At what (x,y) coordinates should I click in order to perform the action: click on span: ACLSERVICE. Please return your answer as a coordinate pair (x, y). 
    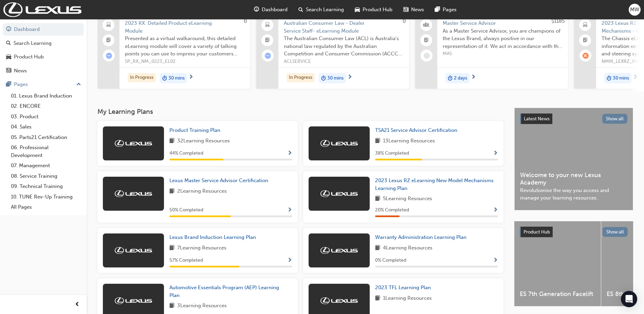
    Looking at the image, I should click on (344, 62).